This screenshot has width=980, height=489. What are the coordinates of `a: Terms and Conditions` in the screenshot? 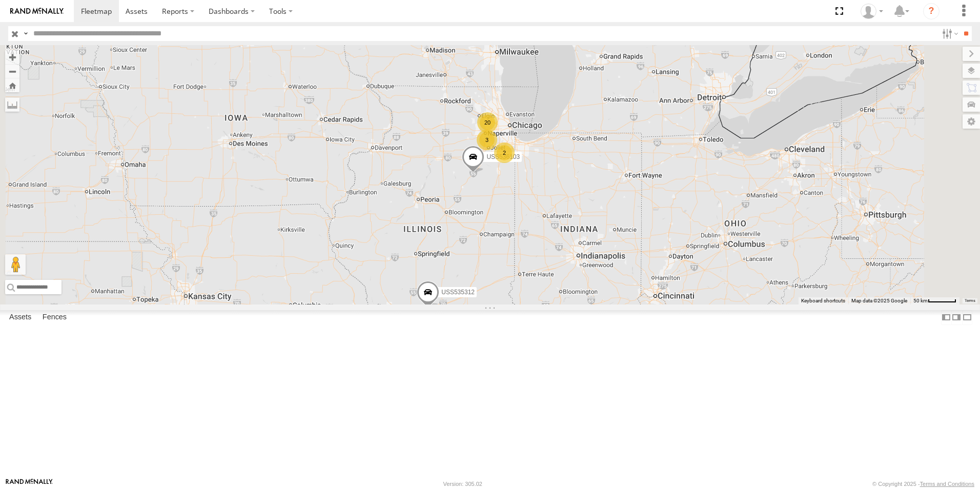 It's located at (947, 484).